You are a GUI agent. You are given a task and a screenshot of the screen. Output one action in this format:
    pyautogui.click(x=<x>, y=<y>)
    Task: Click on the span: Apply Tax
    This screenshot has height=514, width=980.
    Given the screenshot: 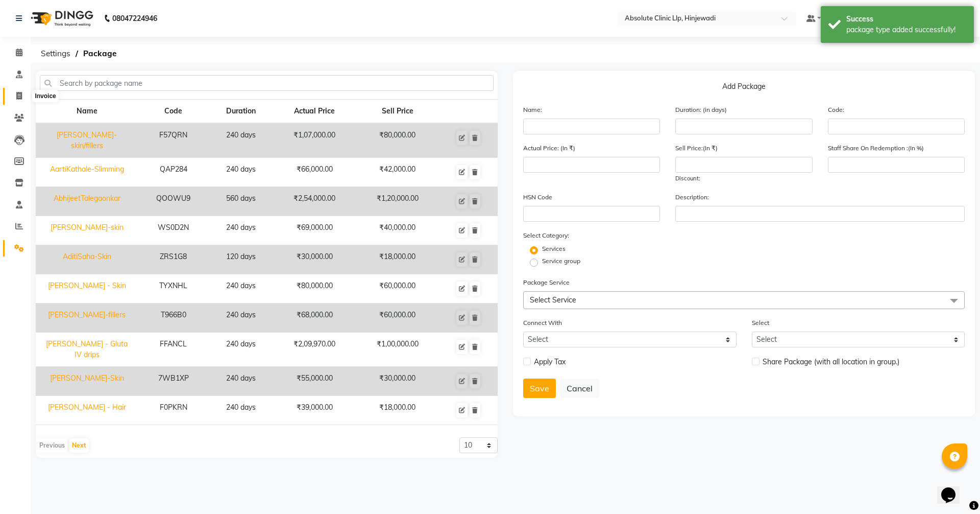 What is the action you would take?
    pyautogui.click(x=549, y=362)
    